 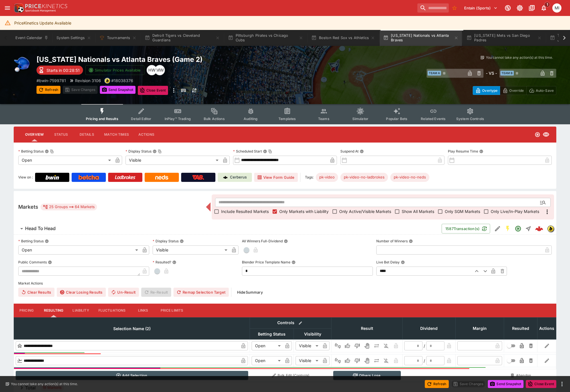 I want to click on button: Push, so click(x=376, y=361).